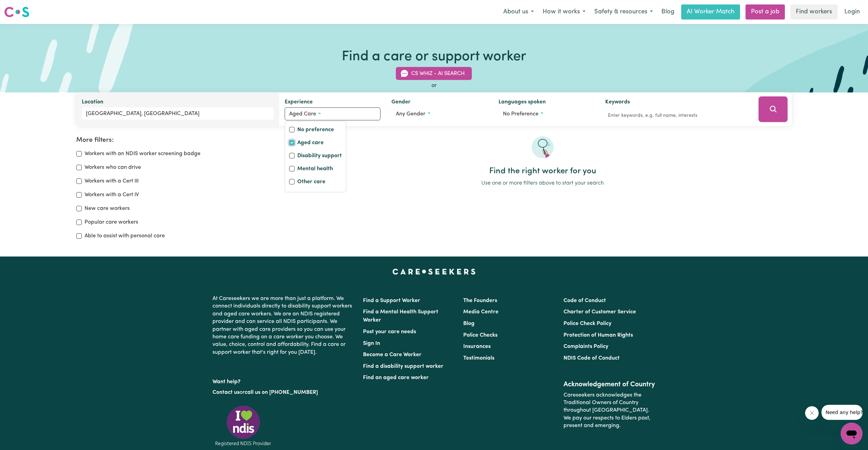  What do you see at coordinates (396, 378) in the screenshot?
I see `a: Find an aged care worker` at bounding box center [396, 378].